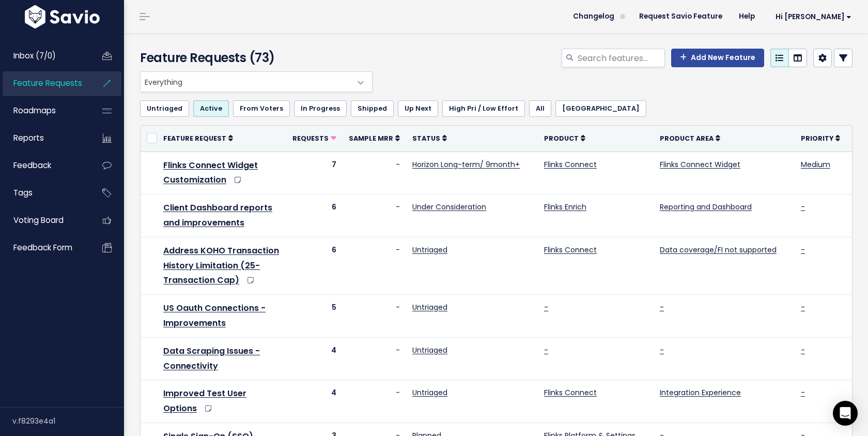 This screenshot has height=436, width=868. Describe the element at coordinates (314, 316) in the screenshot. I see `td: 5` at that location.